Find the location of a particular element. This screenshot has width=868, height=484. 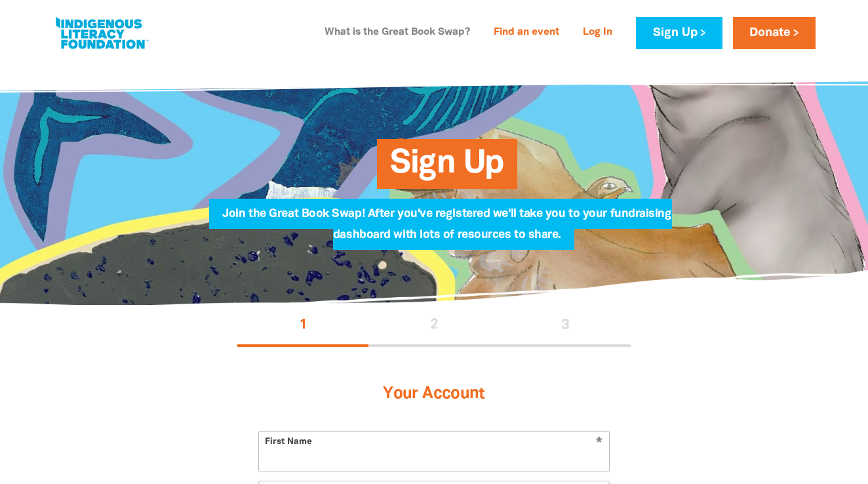

button: Stage 1 is located at coordinates (303, 326).